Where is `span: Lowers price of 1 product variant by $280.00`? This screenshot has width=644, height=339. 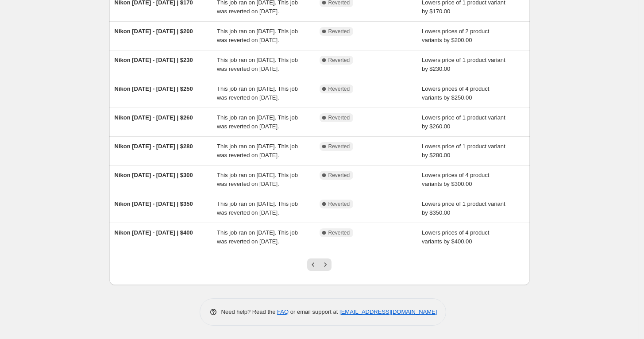 span: Lowers price of 1 product variant by $280.00 is located at coordinates (463, 151).